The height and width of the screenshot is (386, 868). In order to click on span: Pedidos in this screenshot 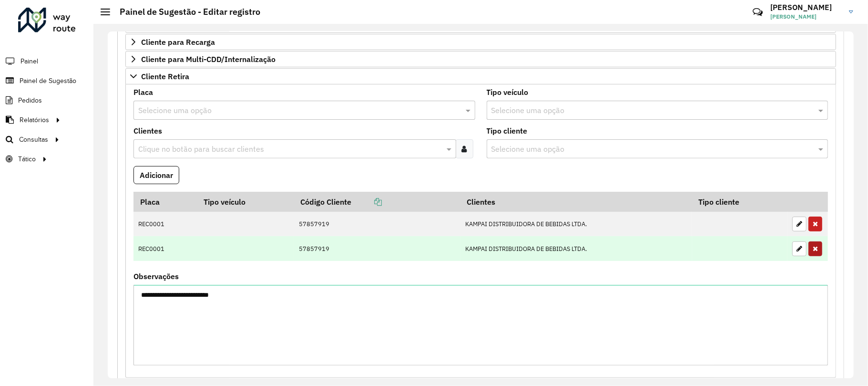, I will do `click(30, 100)`.